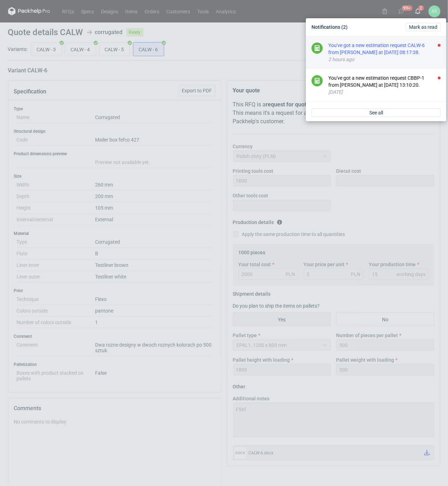  Describe the element at coordinates (376, 27) in the screenshot. I see `div: Notifications (2)` at that location.